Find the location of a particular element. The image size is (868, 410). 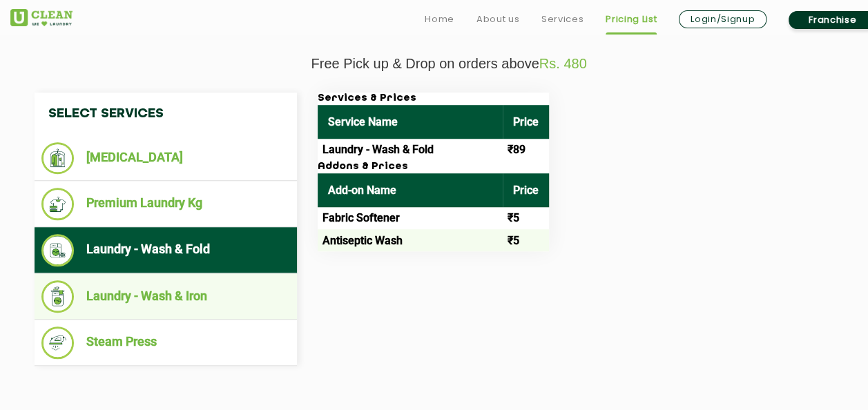

td: Antiseptic Wash is located at coordinates (410, 240).